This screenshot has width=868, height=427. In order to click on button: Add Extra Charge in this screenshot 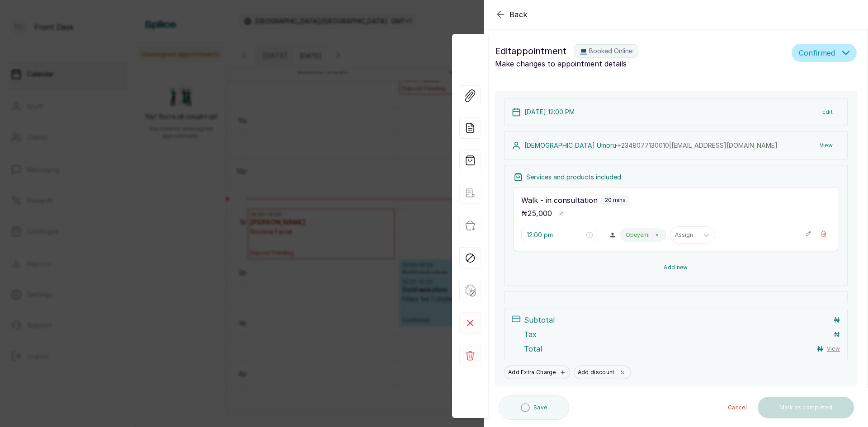, I will do `click(537, 373)`.